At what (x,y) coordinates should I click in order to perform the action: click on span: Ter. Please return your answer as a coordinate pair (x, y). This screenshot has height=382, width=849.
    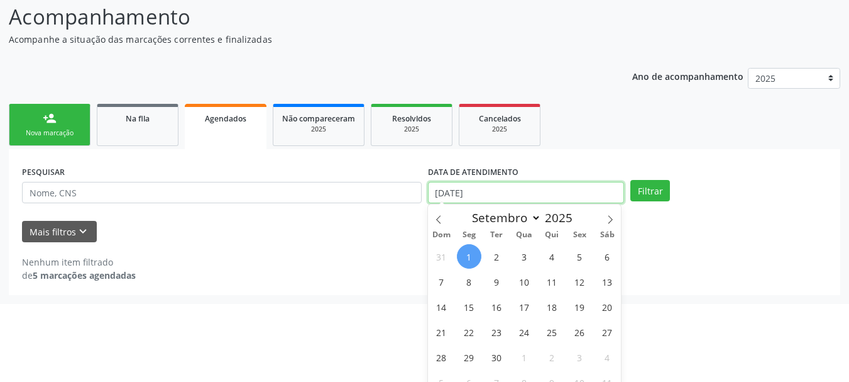
    Looking at the image, I should click on (497, 235).